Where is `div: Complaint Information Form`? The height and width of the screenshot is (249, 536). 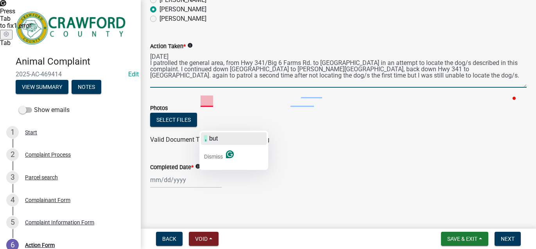
div: Complaint Information Form is located at coordinates (59, 222).